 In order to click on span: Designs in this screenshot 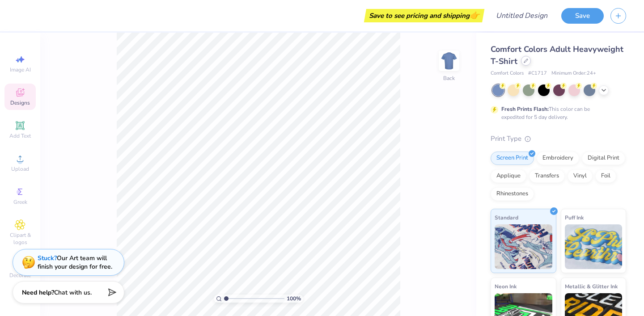, I will do `click(20, 103)`.